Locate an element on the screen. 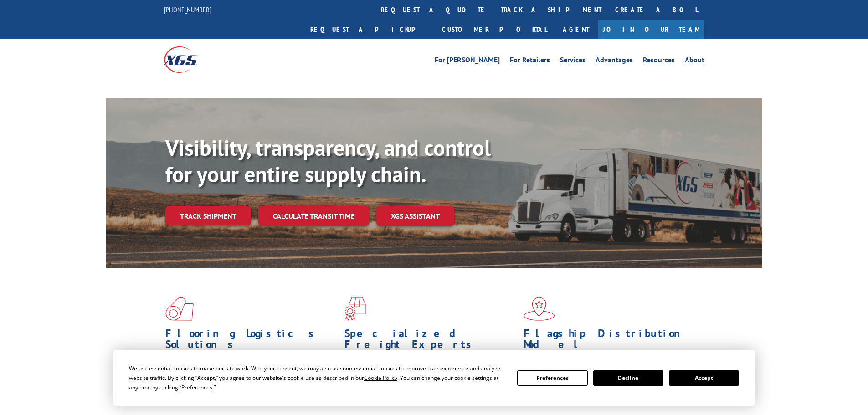 The width and height of the screenshot is (868, 415). a: Agent is located at coordinates (576, 29).